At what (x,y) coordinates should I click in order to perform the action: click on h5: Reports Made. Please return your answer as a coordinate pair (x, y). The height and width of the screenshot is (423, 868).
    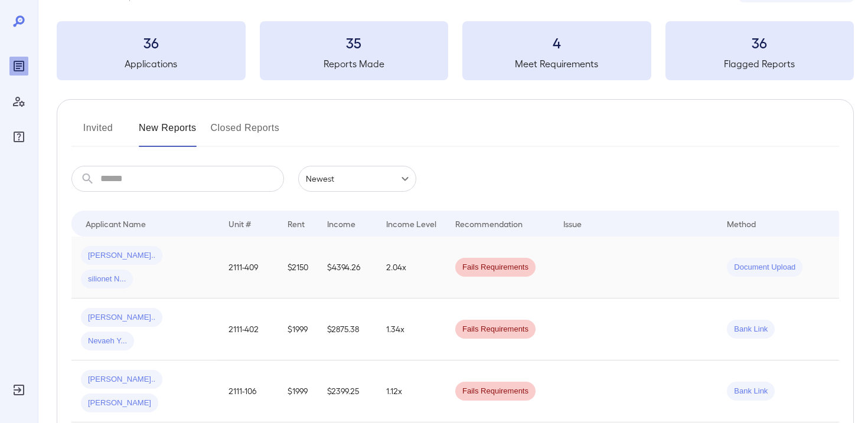
    Looking at the image, I should click on (354, 64).